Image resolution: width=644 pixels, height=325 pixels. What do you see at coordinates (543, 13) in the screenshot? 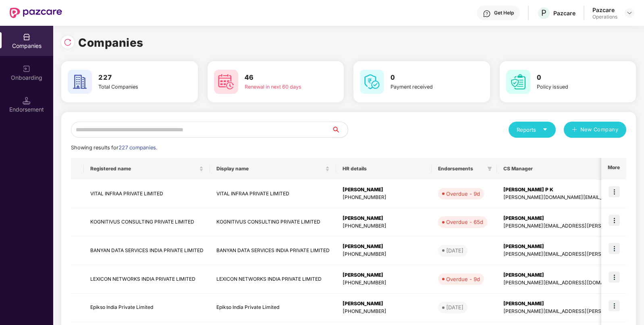
I see `span: P` at bounding box center [543, 13].